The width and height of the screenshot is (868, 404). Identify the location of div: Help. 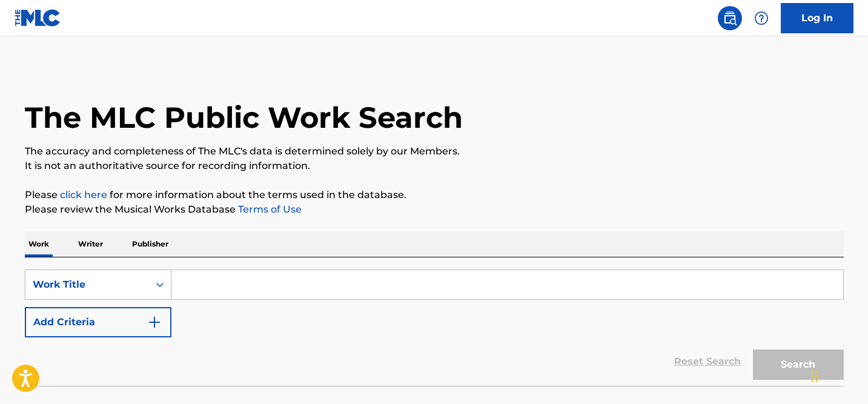
(762, 18).